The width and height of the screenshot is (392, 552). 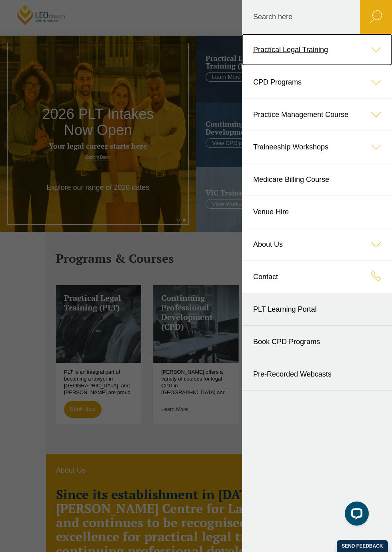 I want to click on a: About Us, so click(x=317, y=244).